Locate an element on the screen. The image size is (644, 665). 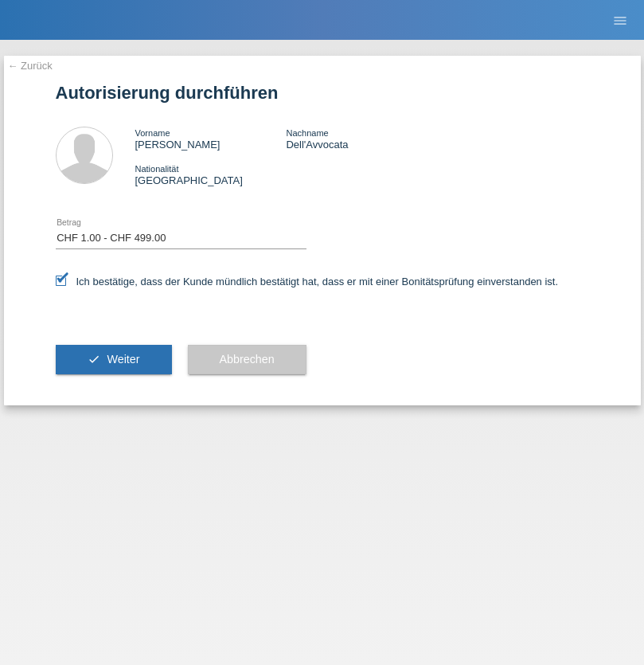
i: check is located at coordinates (94, 359).